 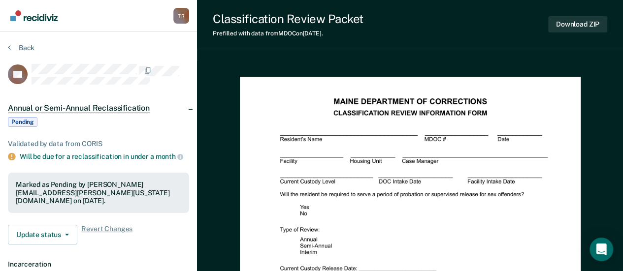 What do you see at coordinates (104, 157) in the screenshot?
I see `div: Will be due for a reclassification in under a month` at bounding box center [104, 157].